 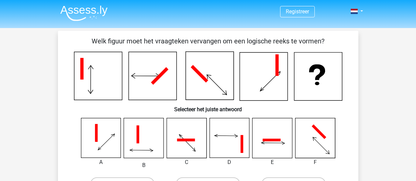 What do you see at coordinates (84, 13) in the screenshot?
I see `img: Assessly` at bounding box center [84, 13].